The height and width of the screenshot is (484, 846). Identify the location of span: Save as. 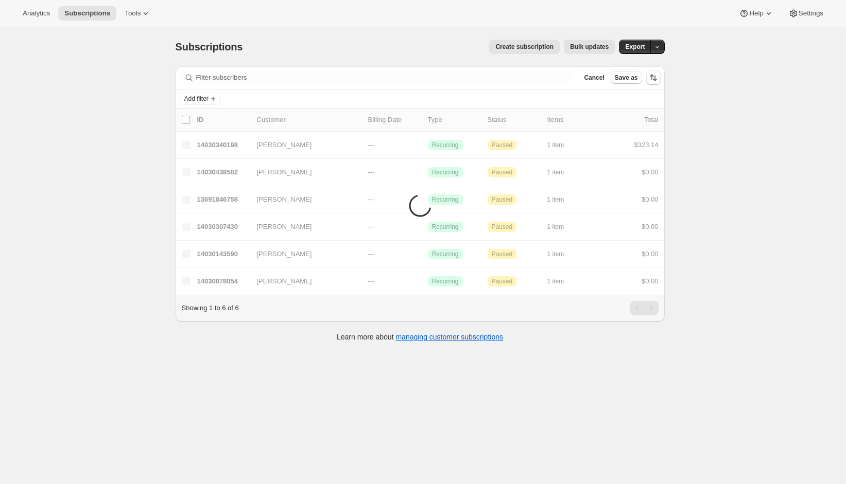
(626, 78).